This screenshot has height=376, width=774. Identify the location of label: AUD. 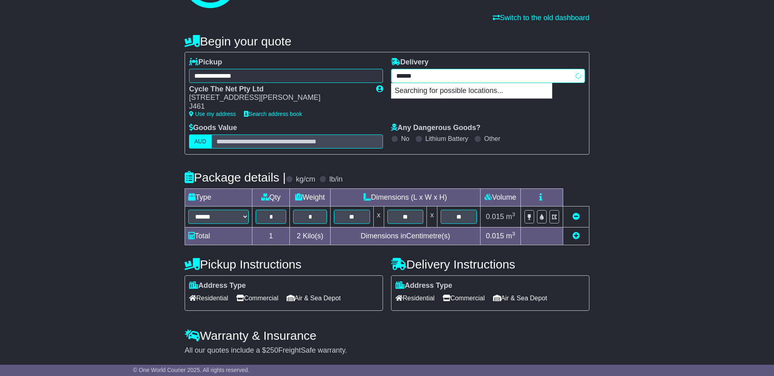
(200, 141).